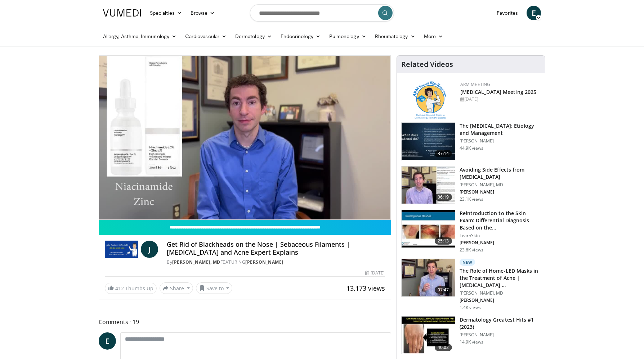  Describe the element at coordinates (429, 100) in the screenshot. I see `img: 89a28c6a-718a-466f-b4d1-7c1f06d8483b.png.150x105_q85_autocrop_double_scale_upscale_version-0.2.png` at that location.